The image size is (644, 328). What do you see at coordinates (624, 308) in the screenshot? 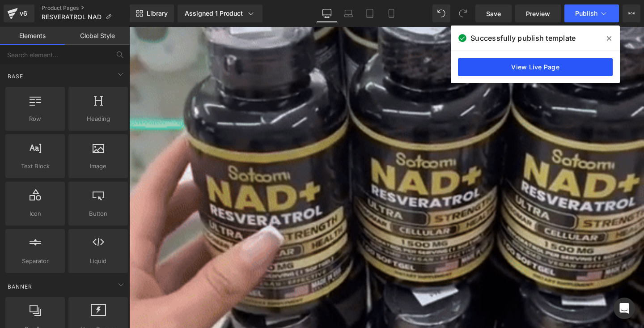
I see `div: Open Intercom Messenger` at bounding box center [624, 308].